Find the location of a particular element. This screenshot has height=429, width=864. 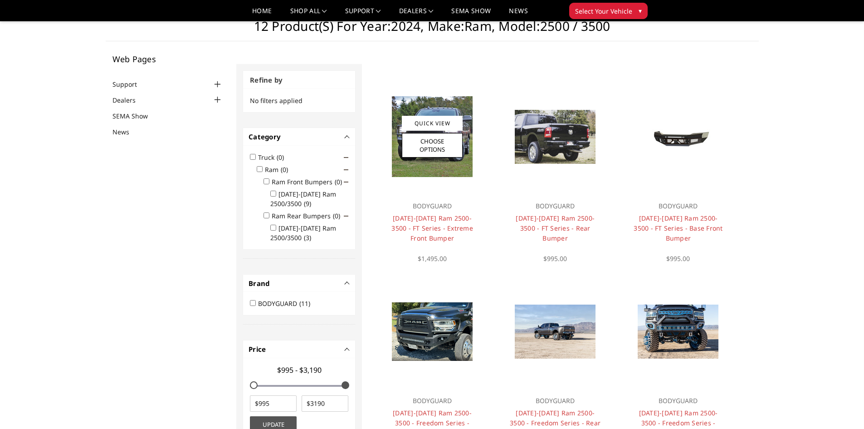

label: Ram is located at coordinates (279, 169).